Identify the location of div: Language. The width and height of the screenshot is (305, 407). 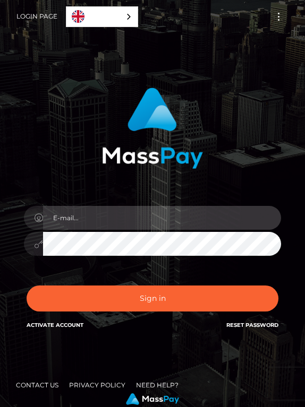
(102, 16).